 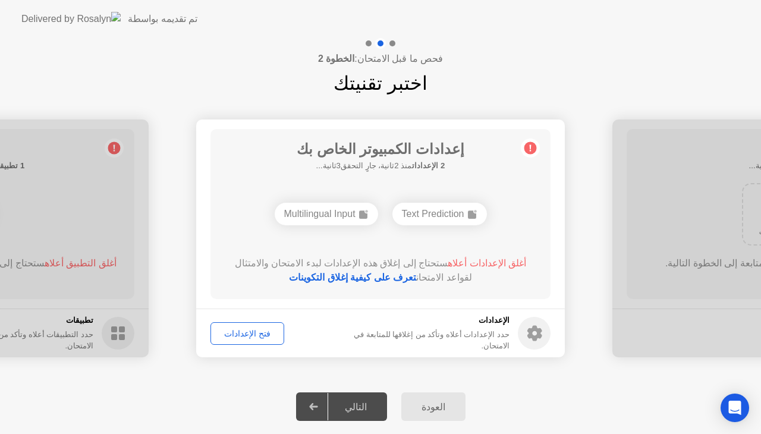 I want to click on b: الخطوة 2, so click(x=336, y=58).